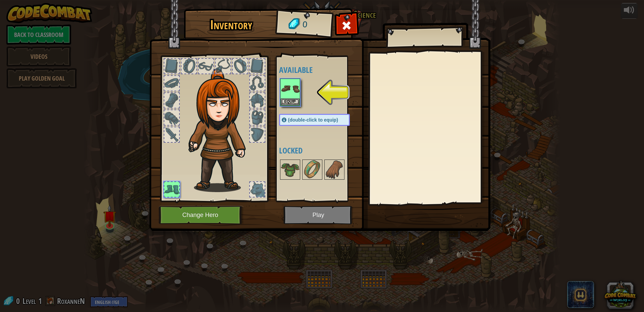 The height and width of the screenshot is (312, 644). I want to click on img: hair_f2.png, so click(221, 130).